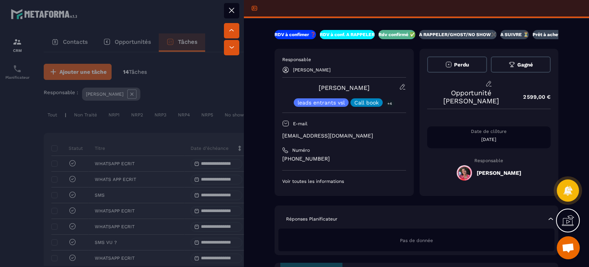  I want to click on p: +4, so click(390, 103).